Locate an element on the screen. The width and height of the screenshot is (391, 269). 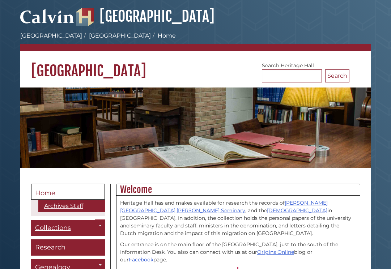
span: Research is located at coordinates (50, 247).